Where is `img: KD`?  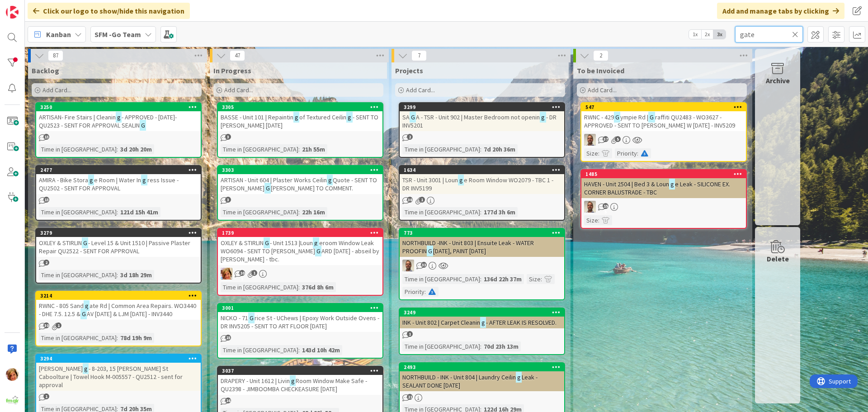
img: KD is located at coordinates (226, 273).